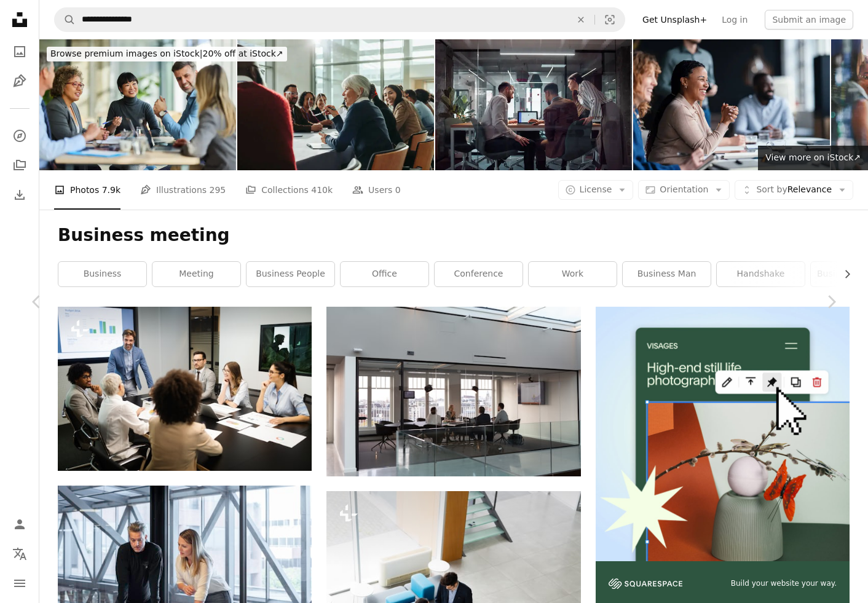  I want to click on span: Browse premium images on iStock |, so click(126, 53).